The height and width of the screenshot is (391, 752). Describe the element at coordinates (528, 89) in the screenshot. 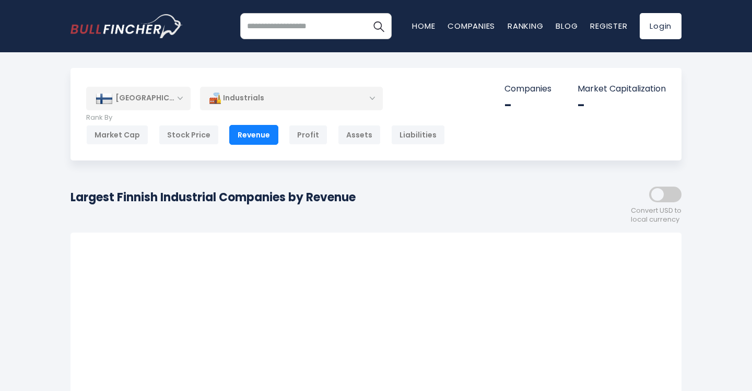

I see `p: Companies` at that location.